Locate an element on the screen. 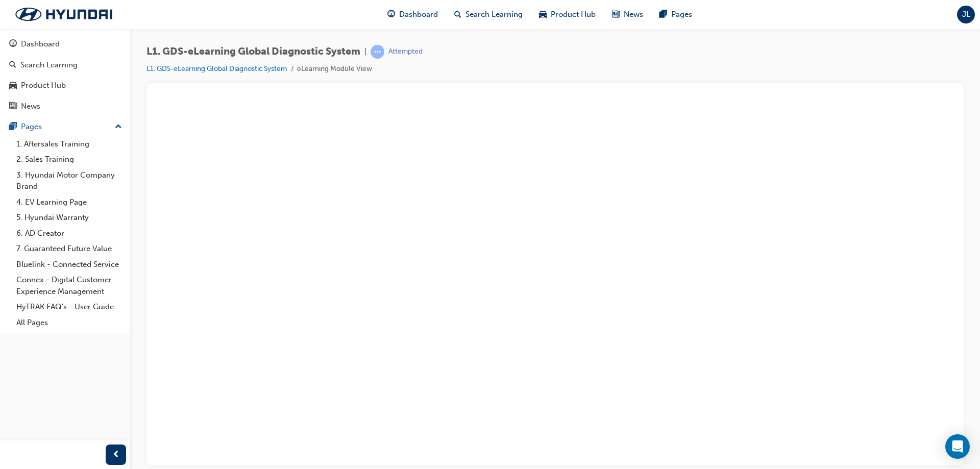  span: learningRecordVerb_ATTEMPT-icon is located at coordinates (377, 52).